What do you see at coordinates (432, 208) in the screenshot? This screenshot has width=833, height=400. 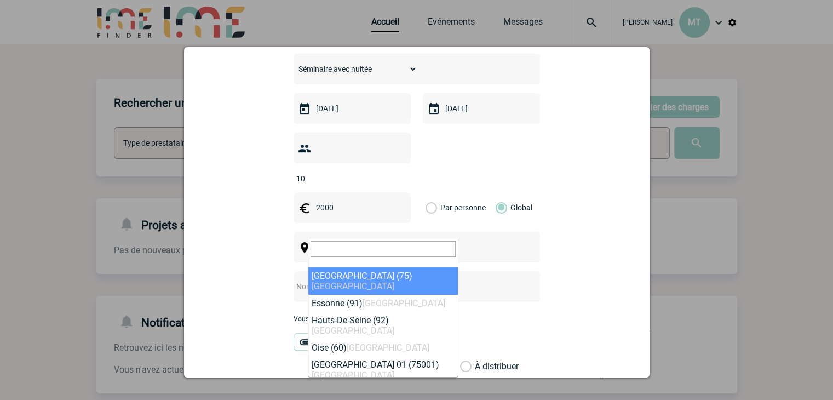 I see `label: Par personne` at bounding box center [432, 208].